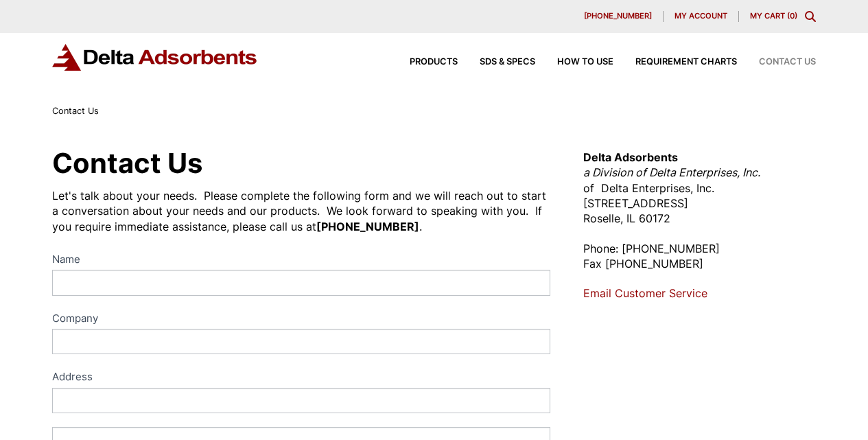 The image size is (868, 440). What do you see at coordinates (301, 377) in the screenshot?
I see `div: Address` at bounding box center [301, 377].